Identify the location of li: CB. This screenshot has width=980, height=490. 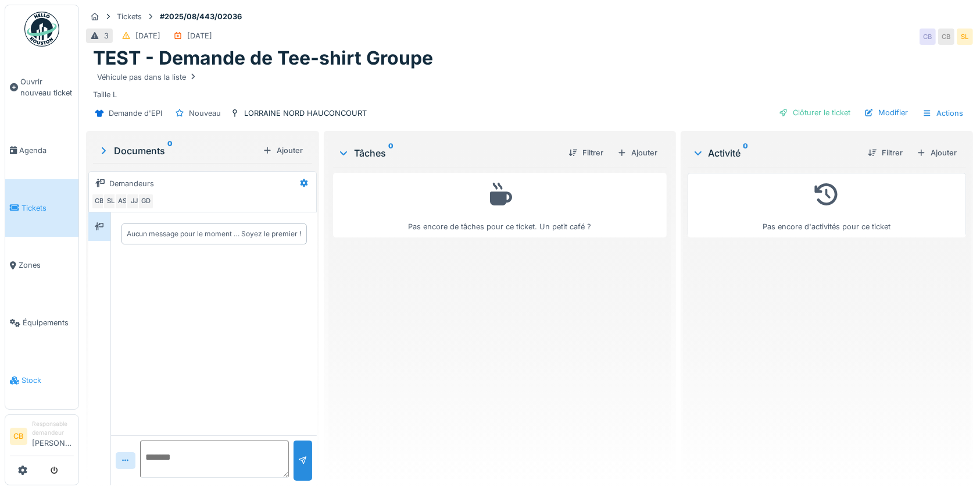
(18, 436).